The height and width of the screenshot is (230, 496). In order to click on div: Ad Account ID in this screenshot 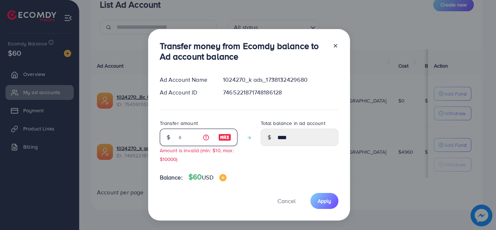, I will do `click(186, 92)`.